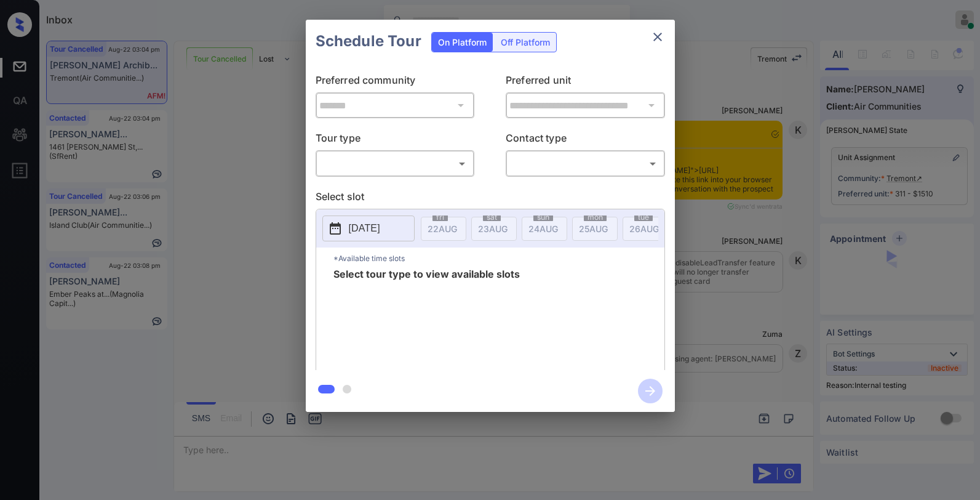 This screenshot has height=500, width=980. Describe the element at coordinates (586, 140) in the screenshot. I see `p: Contact type` at that location.